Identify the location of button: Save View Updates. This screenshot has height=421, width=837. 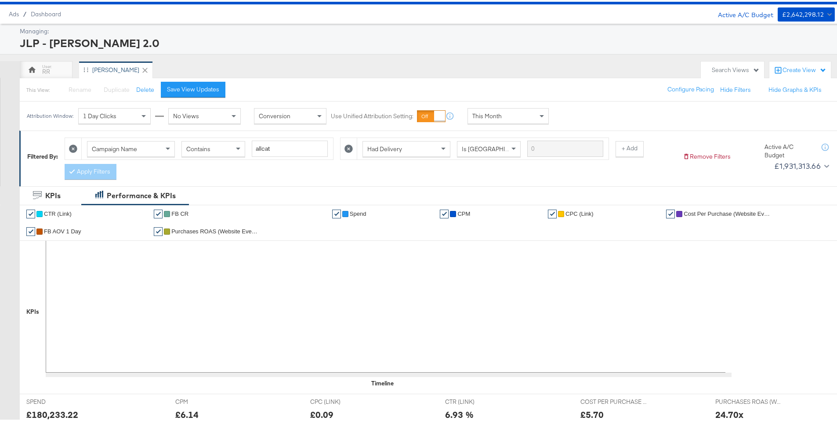
(193, 88).